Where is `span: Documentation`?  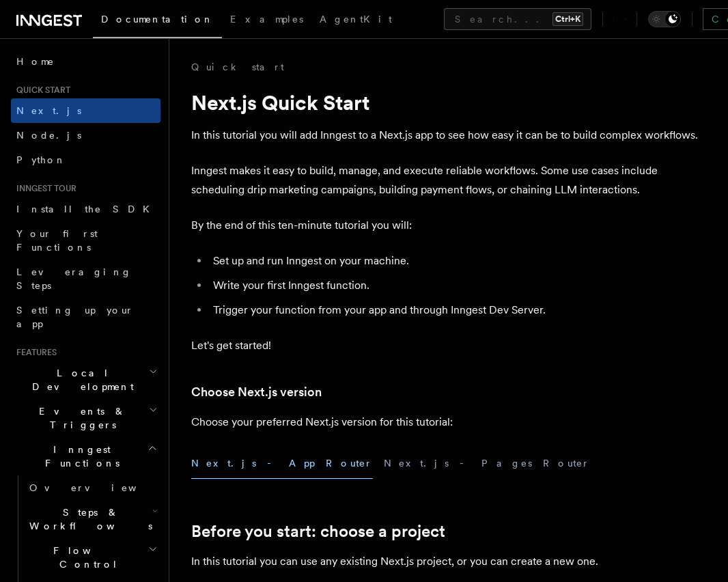
span: Documentation is located at coordinates (157, 19).